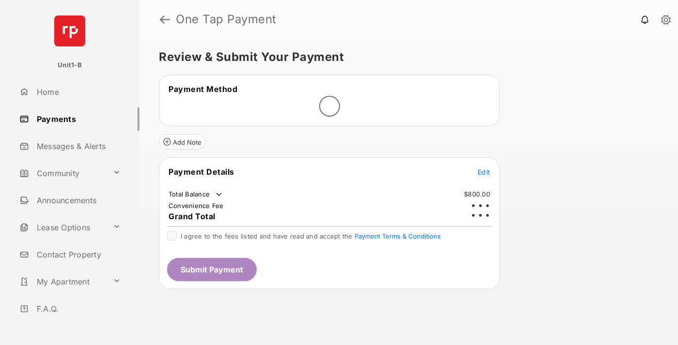  I want to click on td: Convenience Fee, so click(196, 206).